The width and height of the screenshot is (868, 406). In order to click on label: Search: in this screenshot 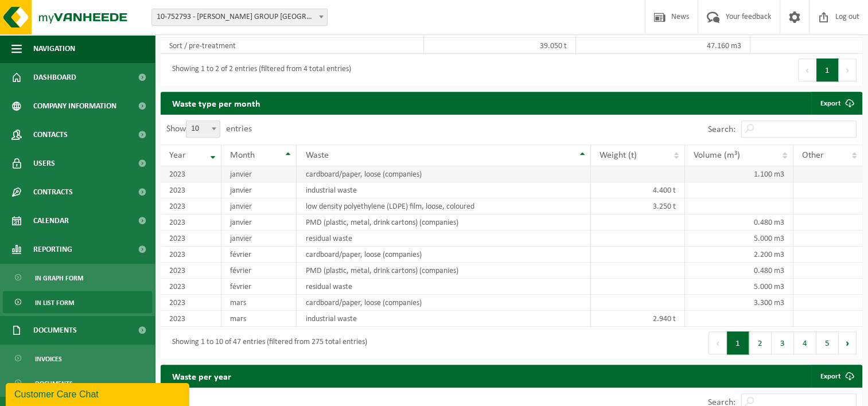, I will do `click(722, 129)`.